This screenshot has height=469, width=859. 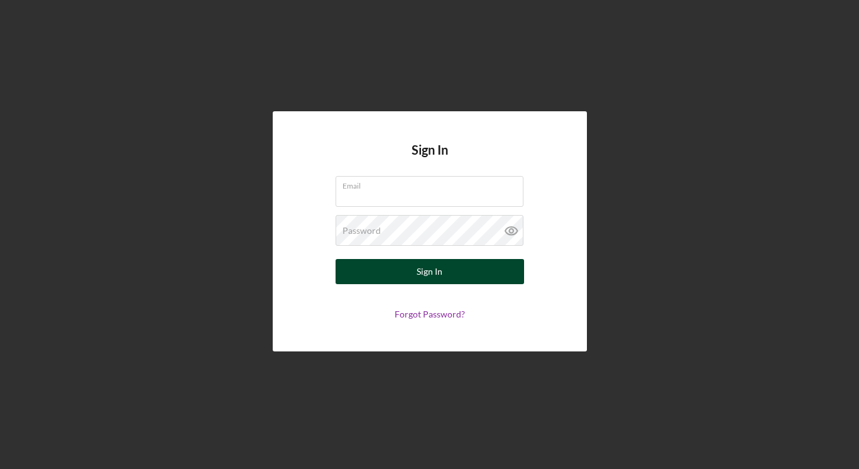 What do you see at coordinates (433, 183) in the screenshot?
I see `label: Email` at bounding box center [433, 183].